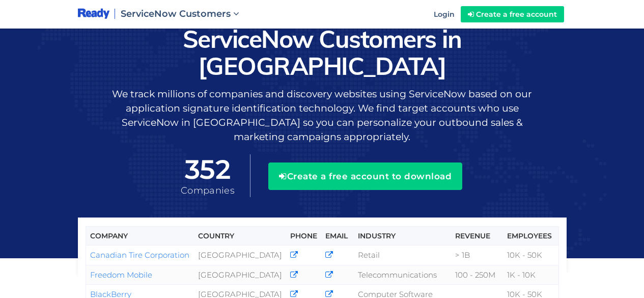 The width and height of the screenshot is (644, 298). I want to click on a: Create a free account, so click(512, 14).